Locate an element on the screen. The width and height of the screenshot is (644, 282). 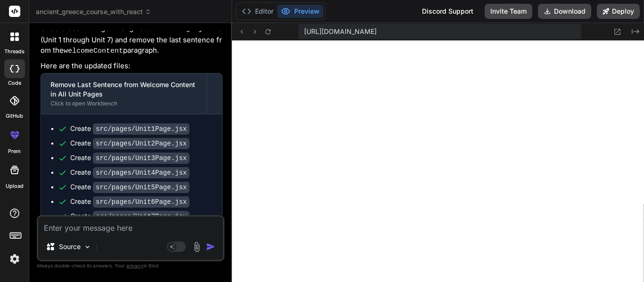
button: Invite Team is located at coordinates (508, 11).